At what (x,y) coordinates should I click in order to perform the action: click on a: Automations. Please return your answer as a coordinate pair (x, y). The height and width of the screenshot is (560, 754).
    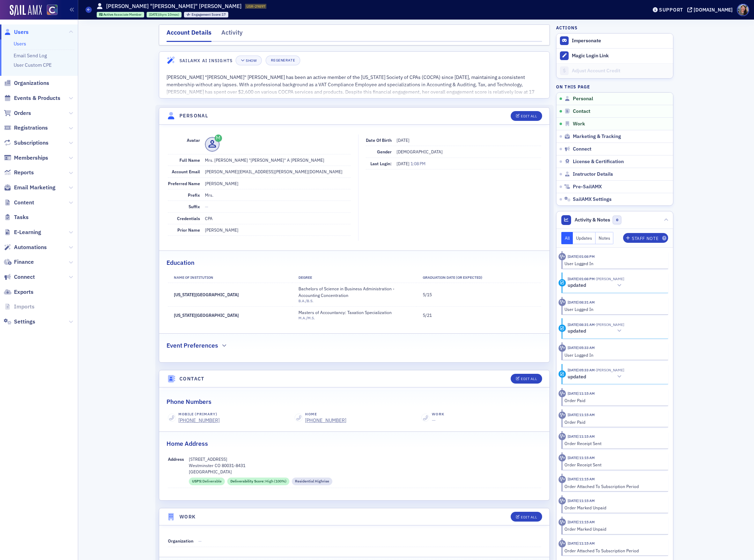
    Looking at the image, I should click on (25, 247).